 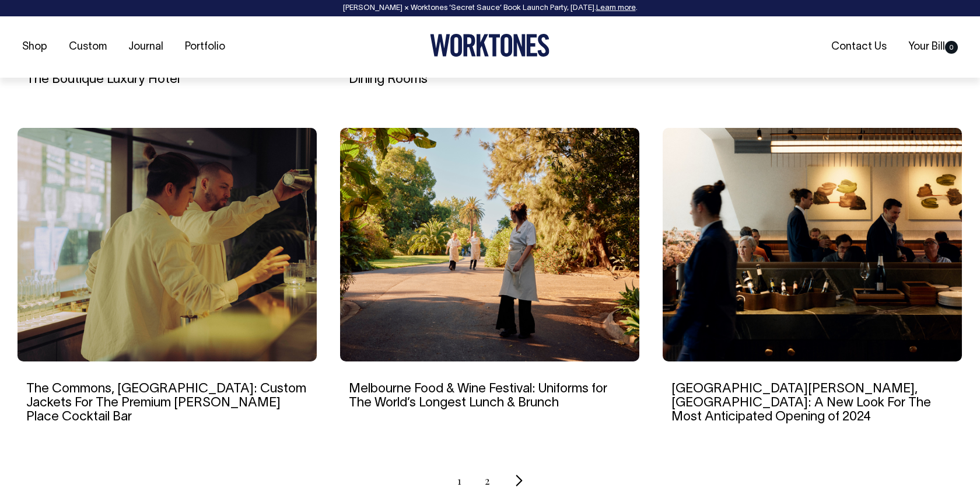 I want to click on a: Journal, so click(x=146, y=47).